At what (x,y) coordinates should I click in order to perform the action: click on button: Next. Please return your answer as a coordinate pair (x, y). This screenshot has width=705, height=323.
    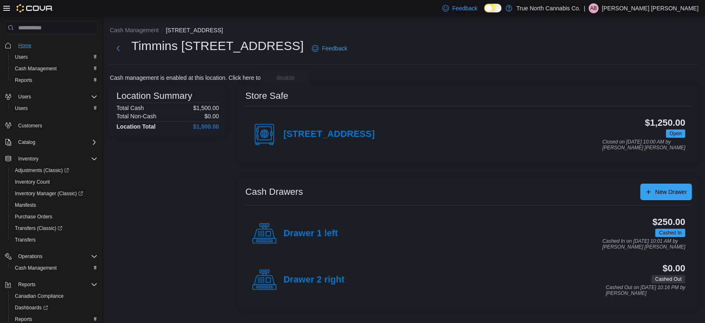
    Looking at the image, I should click on (118, 48).